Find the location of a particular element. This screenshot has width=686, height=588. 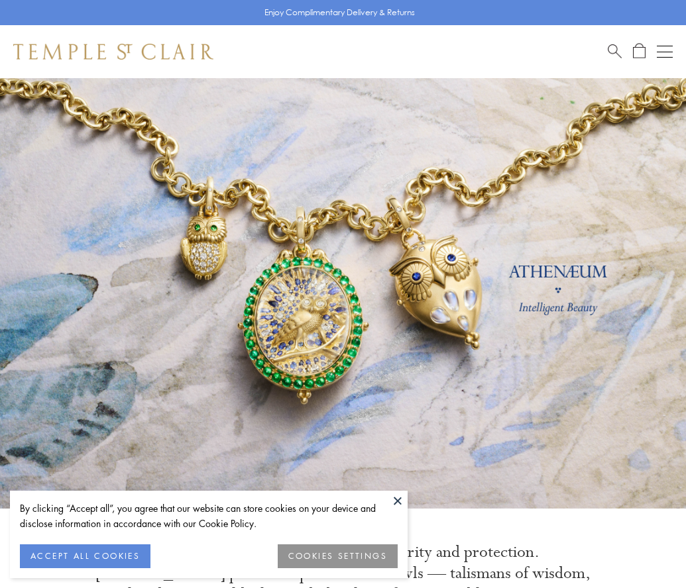

button: Open navigation is located at coordinates (665, 52).